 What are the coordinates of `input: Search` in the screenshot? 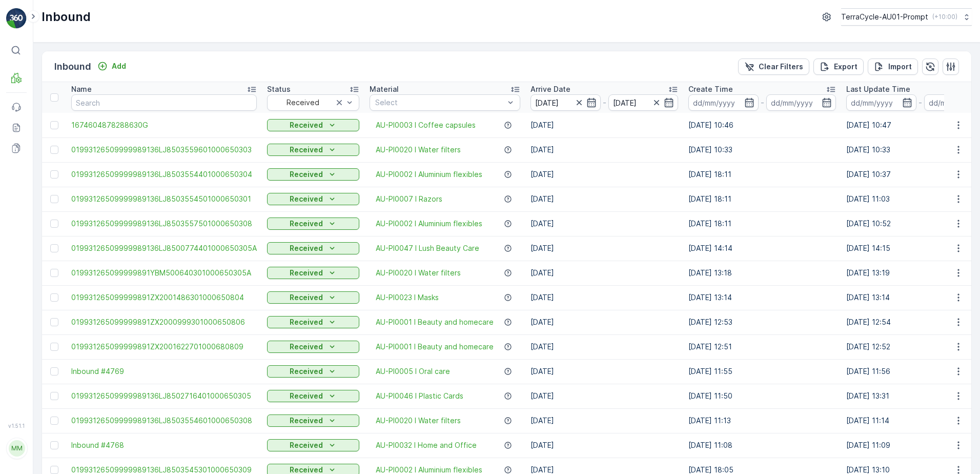 It's located at (164, 103).